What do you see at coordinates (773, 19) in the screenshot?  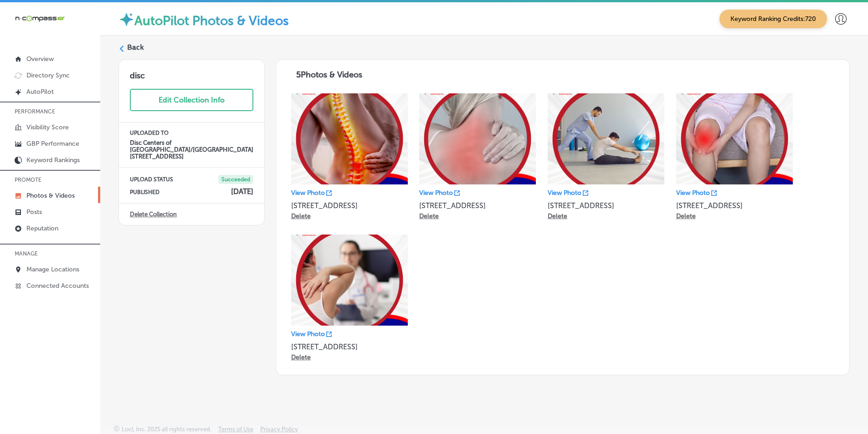 I see `span: Keyword Ranking Credits: 720` at bounding box center [773, 19].